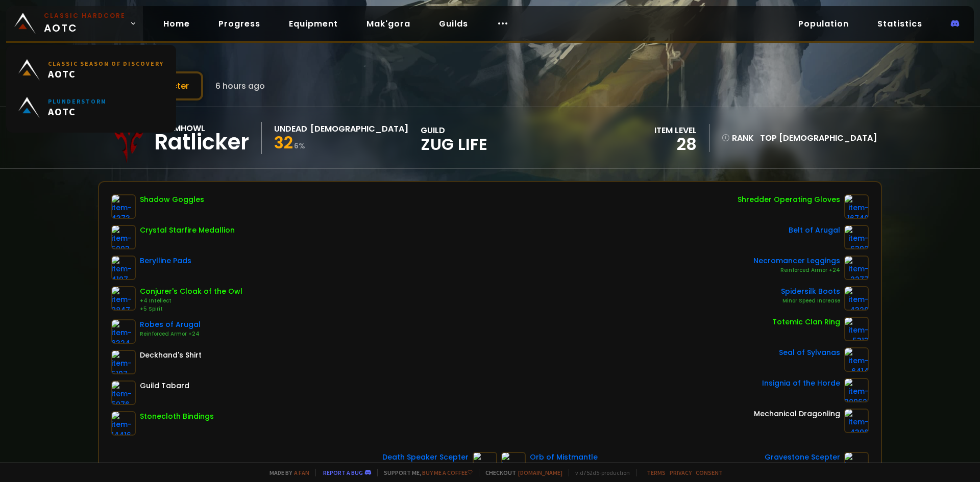  What do you see at coordinates (177, 24) in the screenshot?
I see `a: Home` at bounding box center [177, 24].